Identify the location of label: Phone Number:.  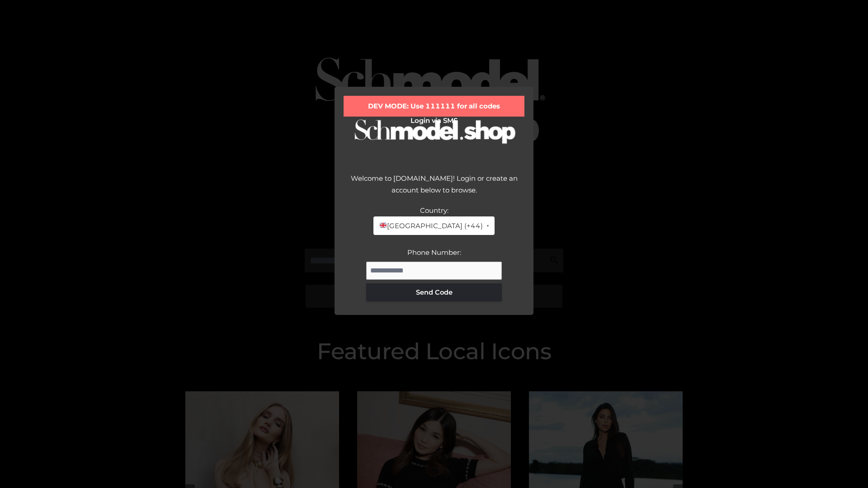
(434, 252).